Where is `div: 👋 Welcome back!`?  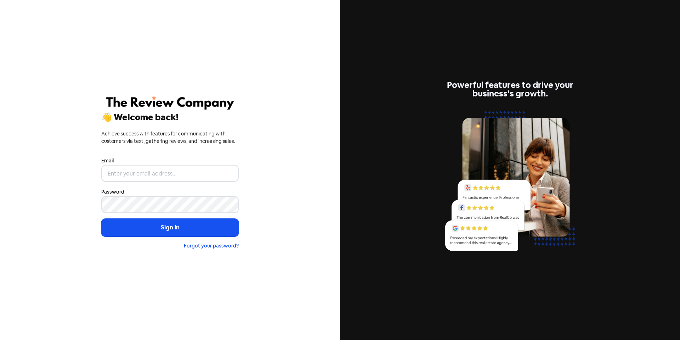
div: 👋 Welcome back! is located at coordinates (170, 117).